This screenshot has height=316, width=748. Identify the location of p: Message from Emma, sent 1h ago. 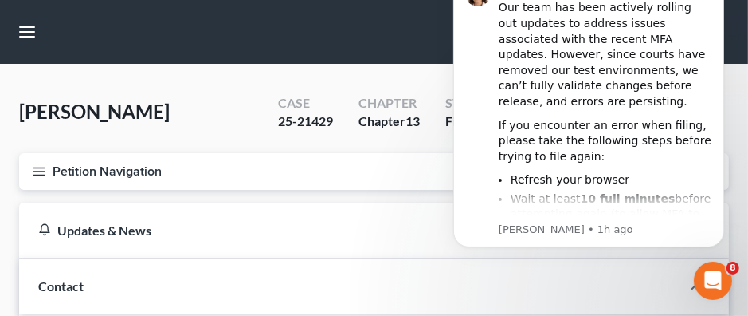
(176, 283).